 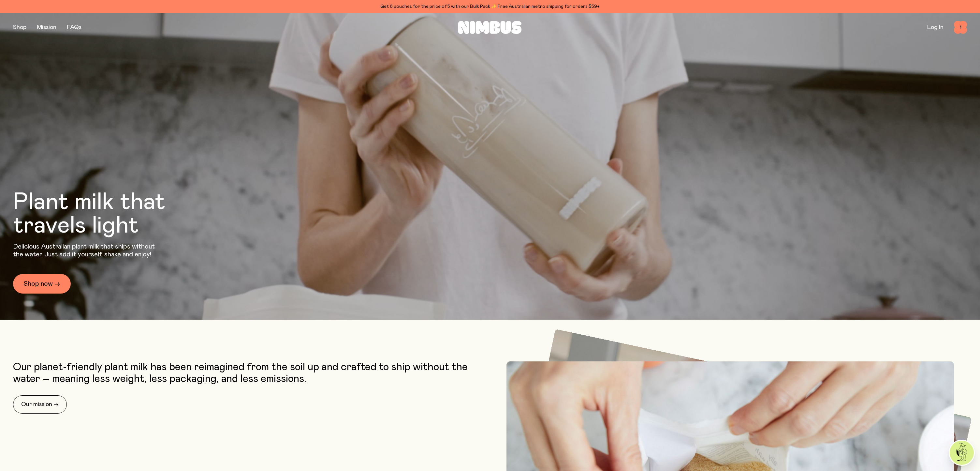 I want to click on p: Our planet-friendly plant milk has been reimagined from the soil up and crafted to ship without t..., so click(x=250, y=373).